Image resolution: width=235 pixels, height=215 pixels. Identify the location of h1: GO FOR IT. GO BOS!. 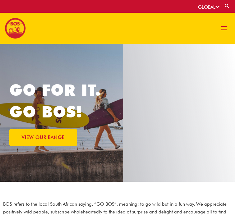
(117, 101).